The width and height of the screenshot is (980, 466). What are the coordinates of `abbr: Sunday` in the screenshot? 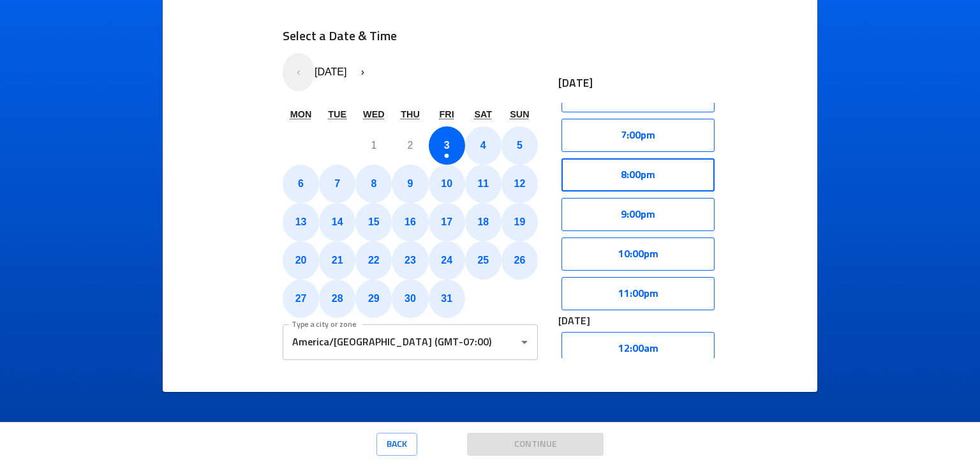 It's located at (519, 115).